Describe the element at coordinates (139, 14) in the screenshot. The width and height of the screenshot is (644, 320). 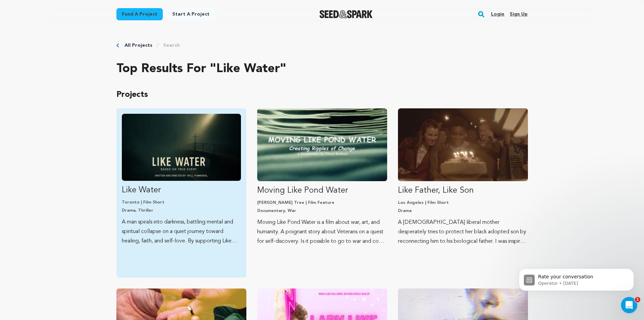
I see `a: Fund a project` at that location.